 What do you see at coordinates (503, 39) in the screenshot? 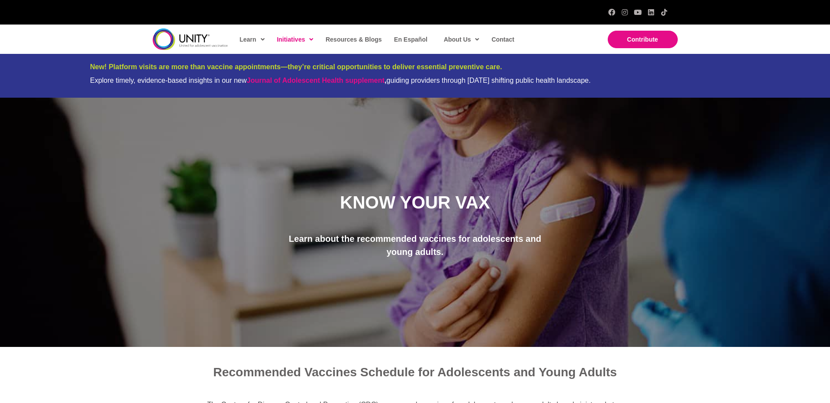
I see `a: Contact` at bounding box center [503, 39].